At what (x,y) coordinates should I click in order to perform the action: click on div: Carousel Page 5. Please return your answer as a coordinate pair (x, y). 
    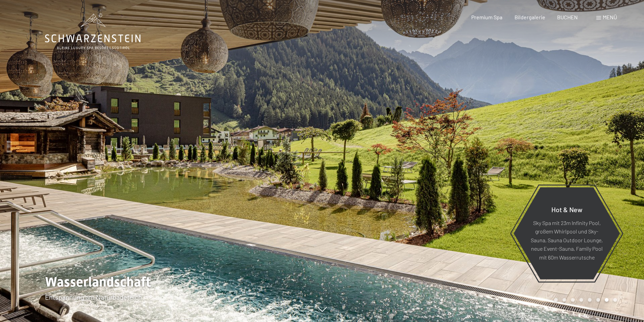
    Looking at the image, I should click on (589, 300).